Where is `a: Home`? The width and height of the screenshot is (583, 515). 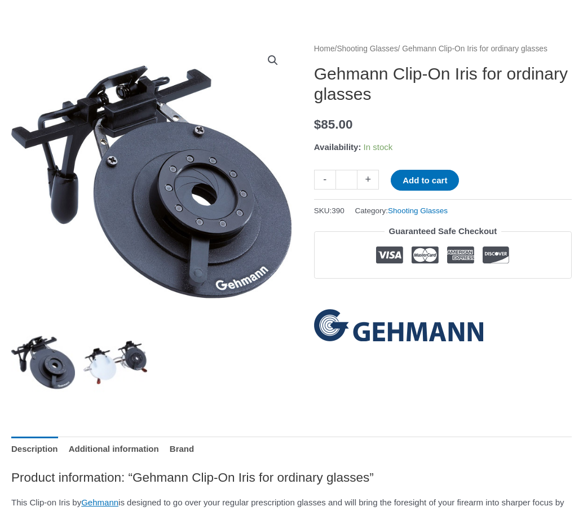 a: Home is located at coordinates (324, 49).